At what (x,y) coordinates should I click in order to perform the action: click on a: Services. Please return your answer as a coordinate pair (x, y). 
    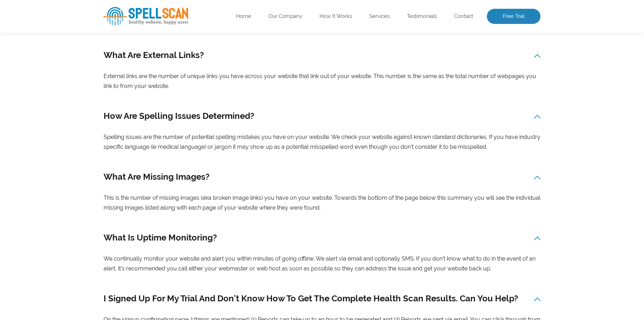
    Looking at the image, I should click on (380, 16).